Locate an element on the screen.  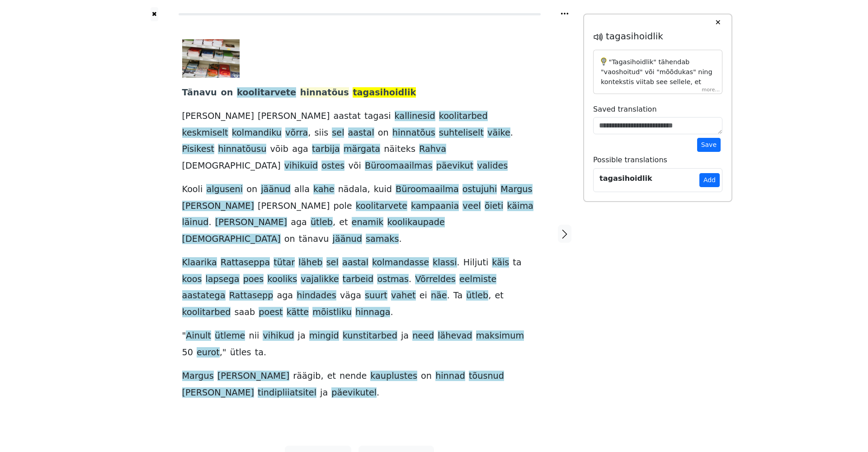
span: kampaania is located at coordinates (435, 206).